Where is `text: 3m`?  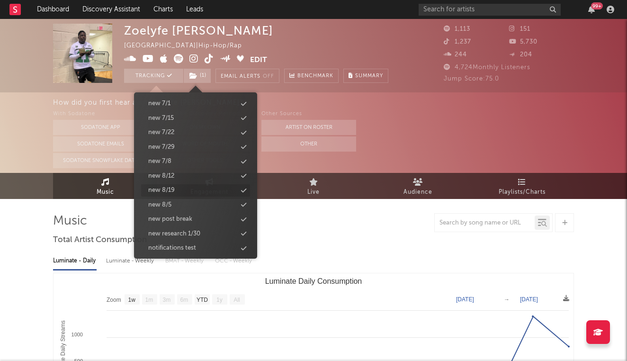
text: 3m is located at coordinates (167, 300).